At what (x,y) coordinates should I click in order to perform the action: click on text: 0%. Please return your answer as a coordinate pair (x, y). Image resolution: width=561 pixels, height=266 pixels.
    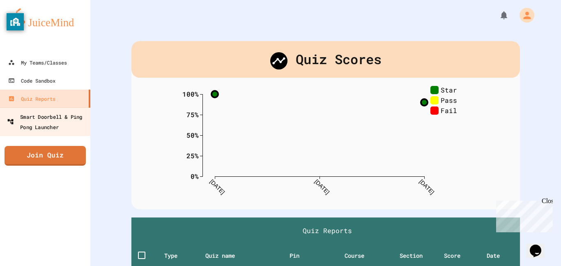
    Looking at the image, I should click on (195, 176).